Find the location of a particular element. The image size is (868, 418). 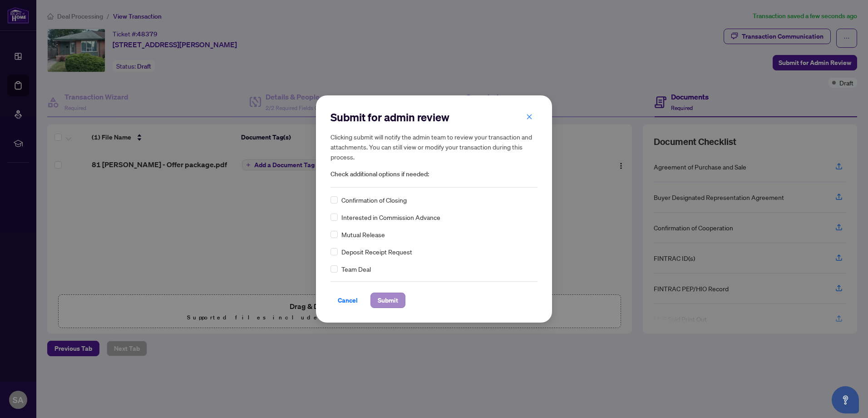

span: close is located at coordinates (529, 117).